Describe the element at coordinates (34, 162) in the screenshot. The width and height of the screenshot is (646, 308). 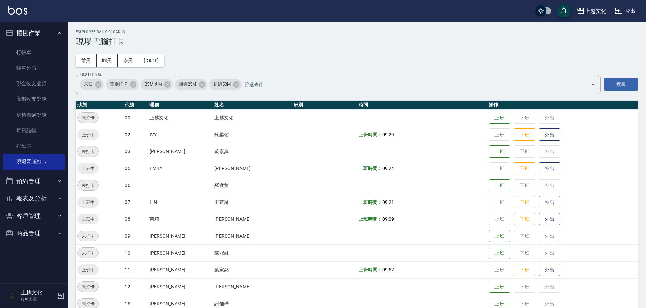
I see `a: 現場電腦打卡` at that location.